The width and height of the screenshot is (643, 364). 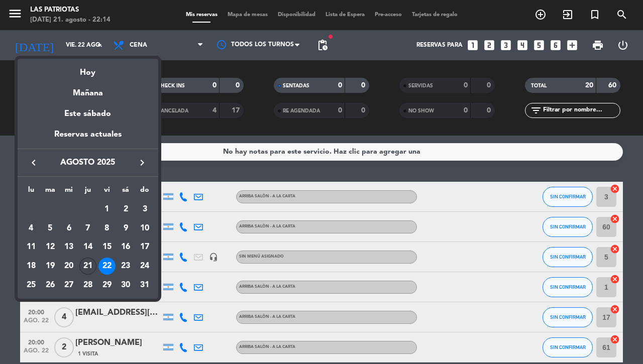 I want to click on div: 14, so click(x=88, y=247).